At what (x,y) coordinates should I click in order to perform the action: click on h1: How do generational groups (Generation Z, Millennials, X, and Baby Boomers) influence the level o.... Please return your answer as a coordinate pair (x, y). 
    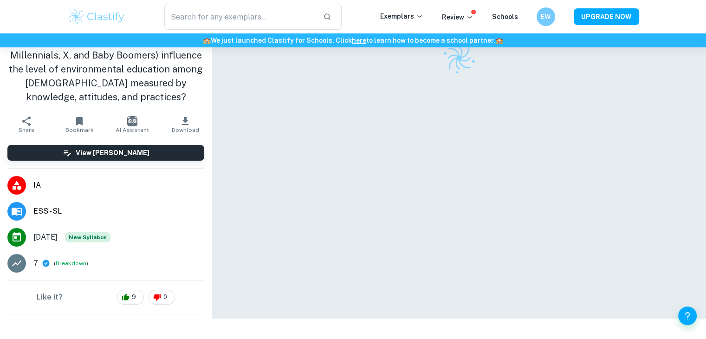
    Looking at the image, I should click on (106, 69).